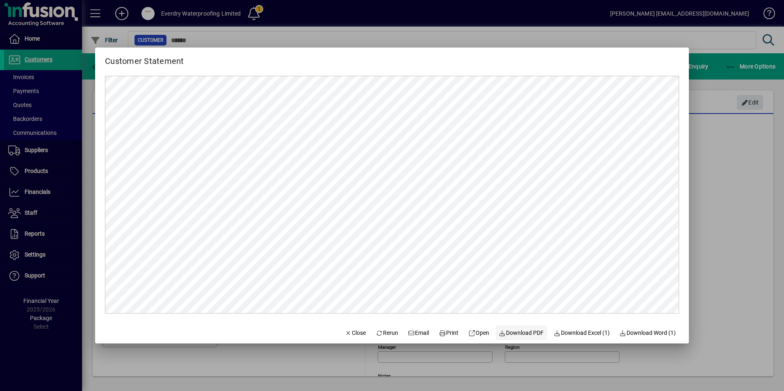 This screenshot has height=391, width=784. What do you see at coordinates (647, 333) in the screenshot?
I see `span: Download Word (1)` at bounding box center [647, 333].